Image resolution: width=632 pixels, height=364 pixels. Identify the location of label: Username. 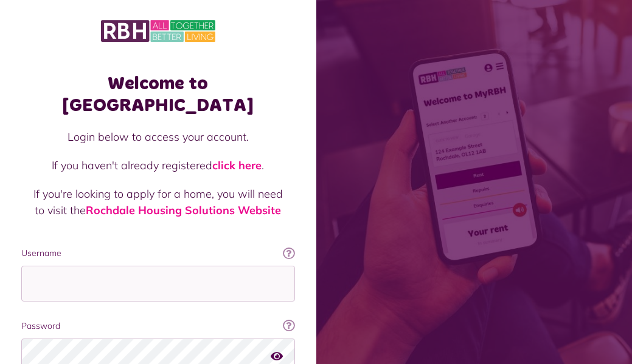
(158, 253).